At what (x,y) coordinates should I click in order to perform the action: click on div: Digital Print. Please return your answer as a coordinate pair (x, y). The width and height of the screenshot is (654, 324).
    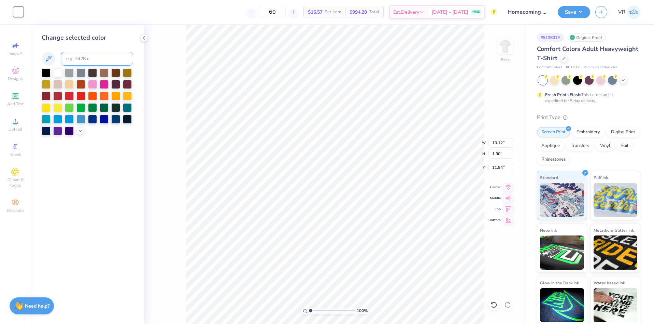
    Looking at the image, I should click on (623, 132).